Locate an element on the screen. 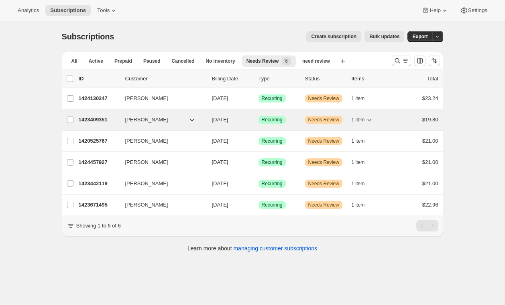 Image resolution: width=505 pixels, height=305 pixels. span: Analytics is located at coordinates (28, 10).